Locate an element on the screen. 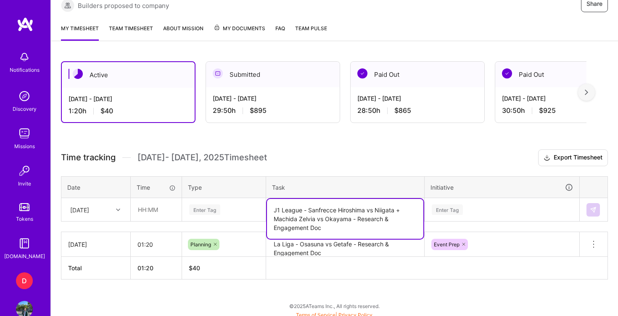 This screenshot has width=618, height=316. a: Team timesheet is located at coordinates (131, 32).